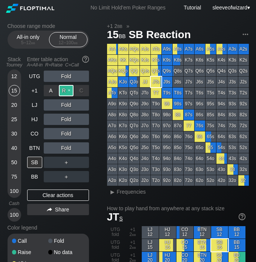 Image resolution: width=256 pixels, height=262 pixels. Describe the element at coordinates (211, 137) in the screenshot. I see `div: 65s` at that location.